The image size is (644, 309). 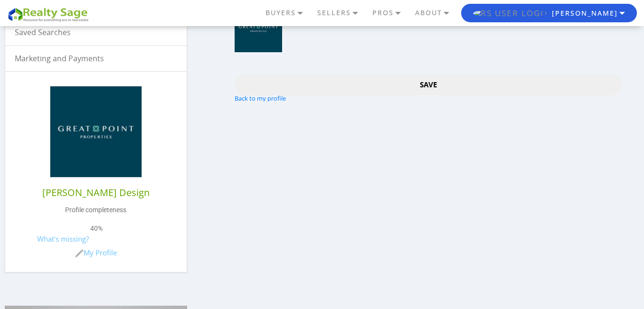 What do you see at coordinates (258, 28) in the screenshot?
I see `img: middle-4391f89b53.jpg` at bounding box center [258, 28].